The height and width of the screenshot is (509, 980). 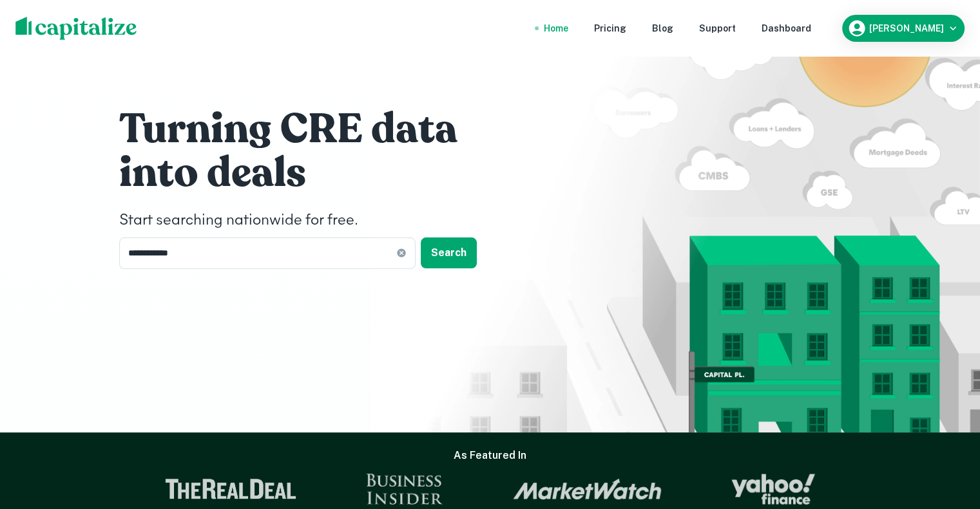 What do you see at coordinates (663, 28) in the screenshot?
I see `div: Blog` at bounding box center [663, 28].